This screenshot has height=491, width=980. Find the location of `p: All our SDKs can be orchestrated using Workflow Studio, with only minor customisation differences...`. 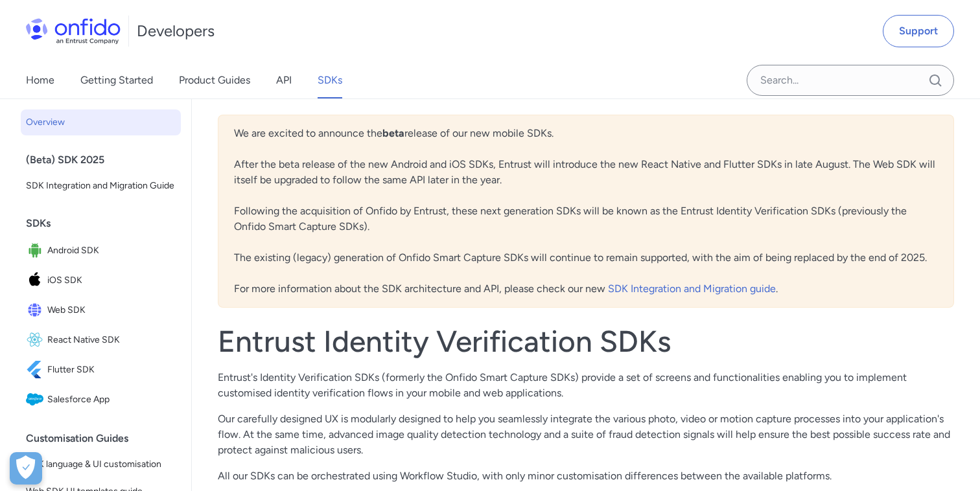

p: All our SDKs can be orchestrated using Workflow Studio, with only minor customisation differences... is located at coordinates (586, 476).